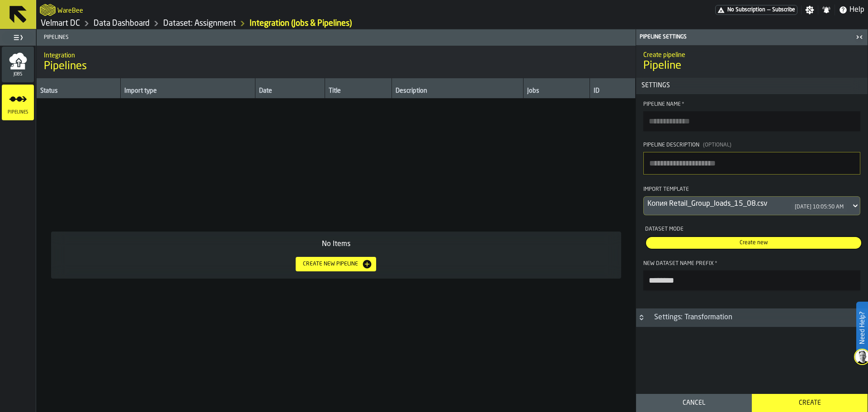  Describe the element at coordinates (188, 92) in the screenshot. I see `div: Import type` at that location.